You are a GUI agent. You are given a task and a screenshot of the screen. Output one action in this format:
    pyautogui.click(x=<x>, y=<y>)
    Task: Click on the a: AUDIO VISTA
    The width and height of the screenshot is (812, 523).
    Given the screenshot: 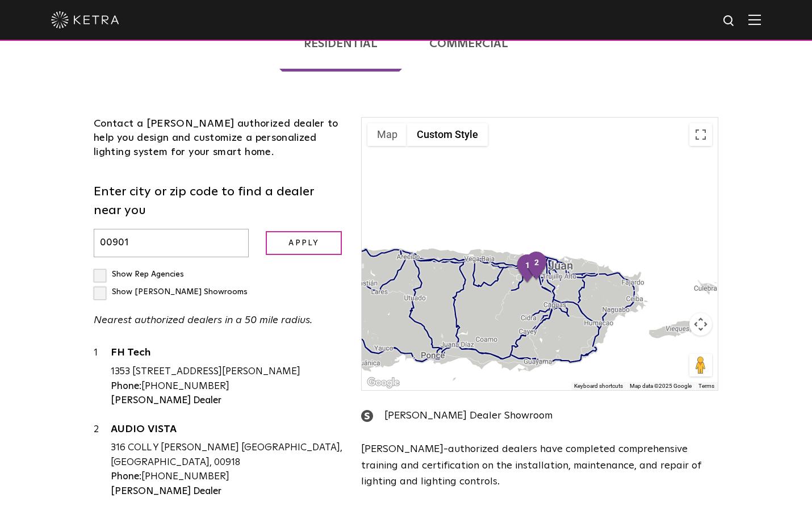 What is the action you would take?
    pyautogui.click(x=227, y=431)
    